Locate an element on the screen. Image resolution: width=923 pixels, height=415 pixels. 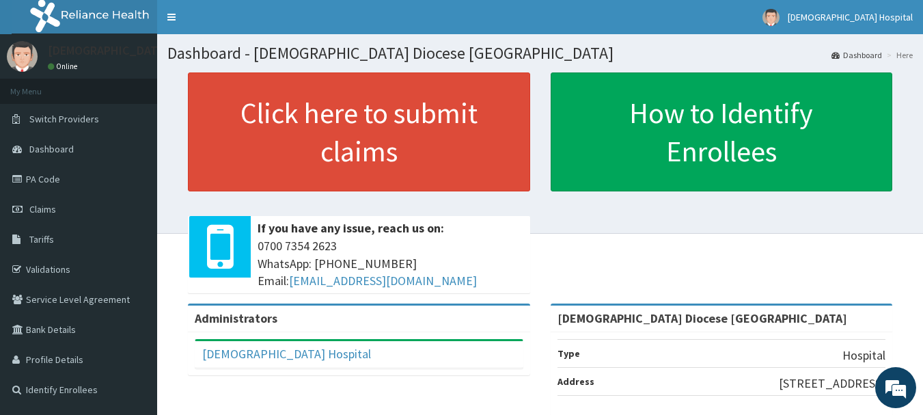
b: Type is located at coordinates (568, 353).